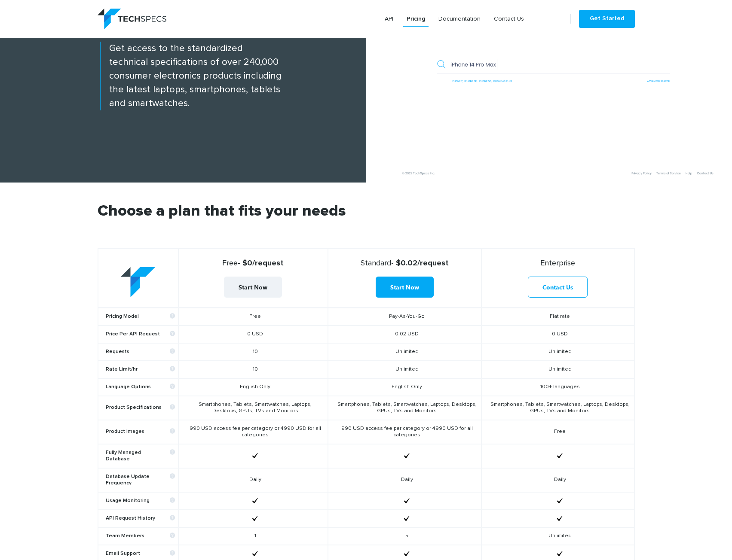  What do you see at coordinates (140, 501) in the screenshot?
I see `b: Usage Monitoring` at bounding box center [140, 501].